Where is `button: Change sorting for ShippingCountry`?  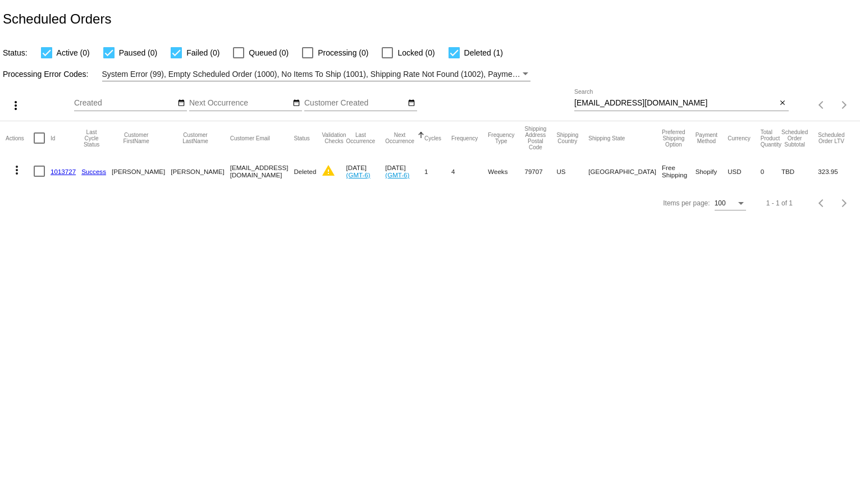
button: Change sorting for ShippingCountry is located at coordinates (567, 138).